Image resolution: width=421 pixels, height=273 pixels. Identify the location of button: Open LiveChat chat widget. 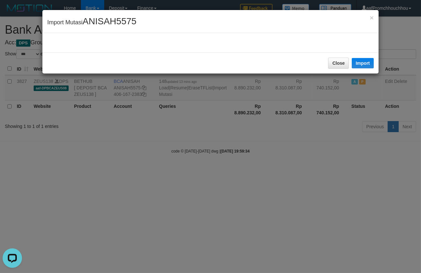
(12, 12).